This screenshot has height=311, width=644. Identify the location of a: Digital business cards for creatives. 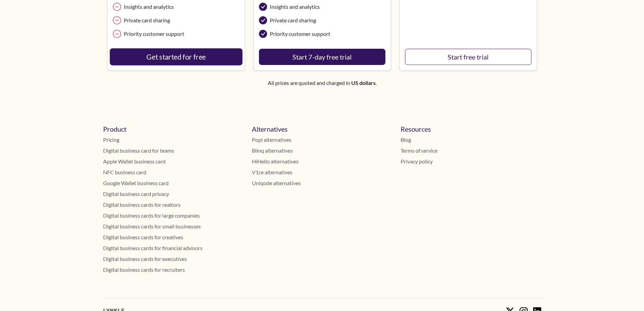
(173, 237).